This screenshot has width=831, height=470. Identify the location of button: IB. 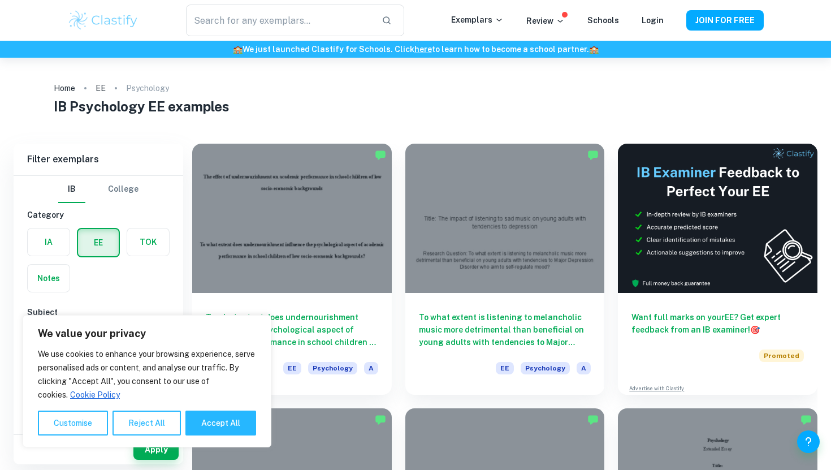
(72, 189).